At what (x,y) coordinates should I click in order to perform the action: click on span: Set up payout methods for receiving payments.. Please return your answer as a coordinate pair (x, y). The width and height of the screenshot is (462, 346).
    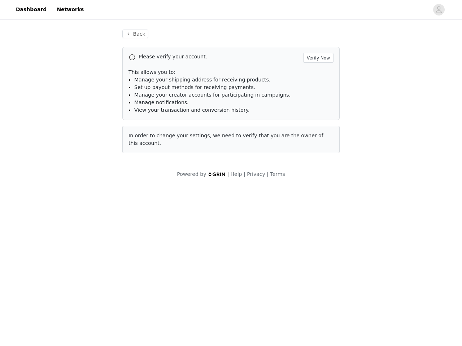
    Looking at the image, I should click on (194, 87).